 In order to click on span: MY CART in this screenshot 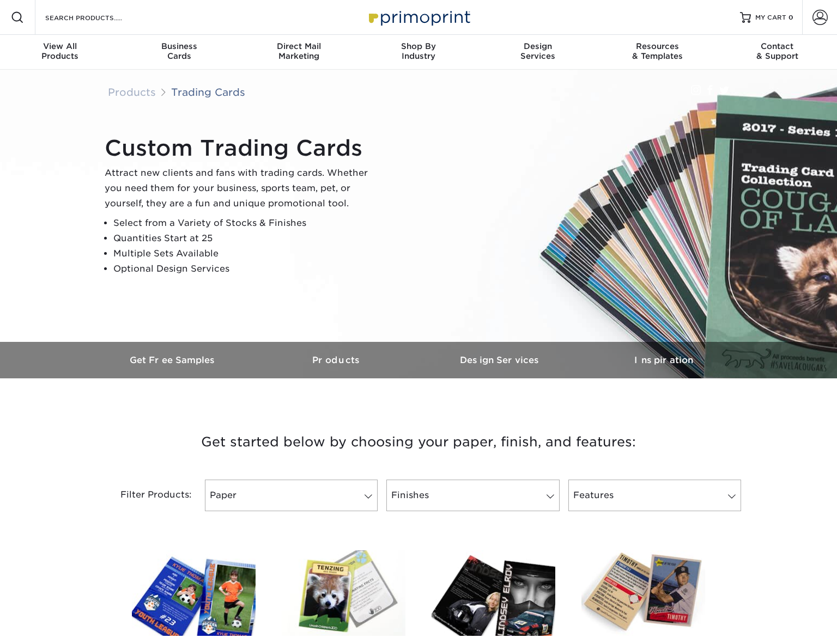, I will do `click(770, 18)`.